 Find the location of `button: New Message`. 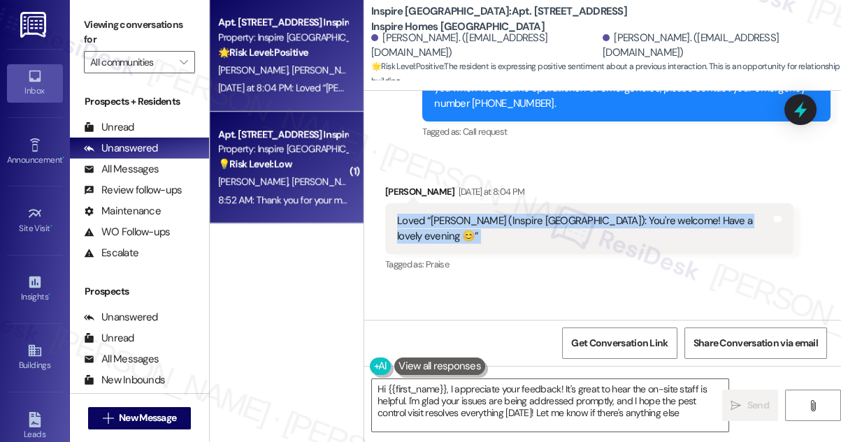

button: New Message is located at coordinates (140, 419).